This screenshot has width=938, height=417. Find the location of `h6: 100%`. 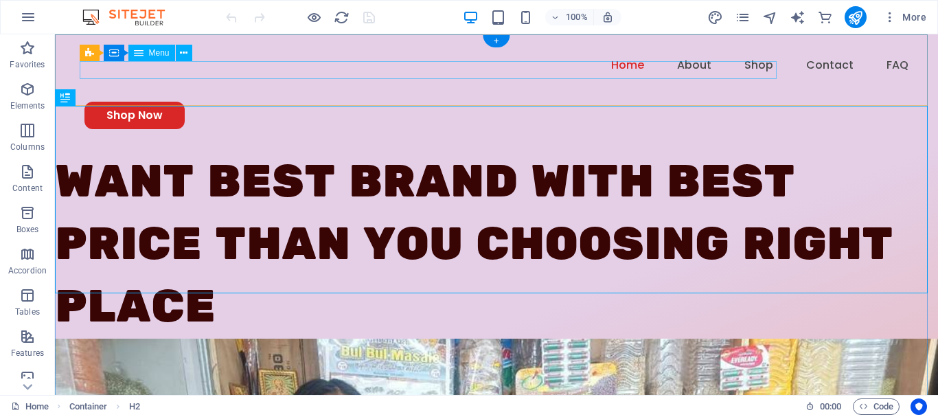

h6: 100% is located at coordinates (577, 17).